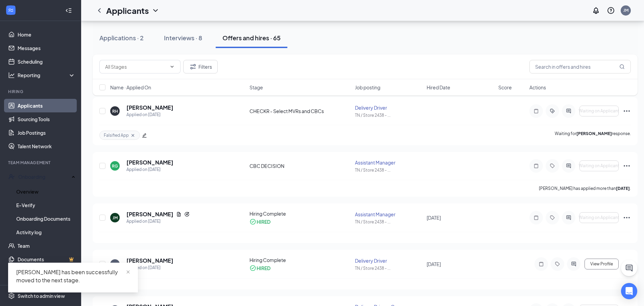  I want to click on svg: Filter, so click(193, 67).